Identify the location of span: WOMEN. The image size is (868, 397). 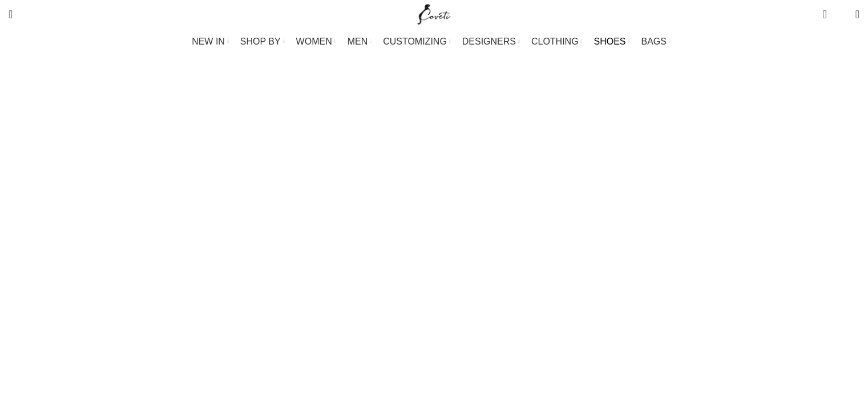
(314, 41).